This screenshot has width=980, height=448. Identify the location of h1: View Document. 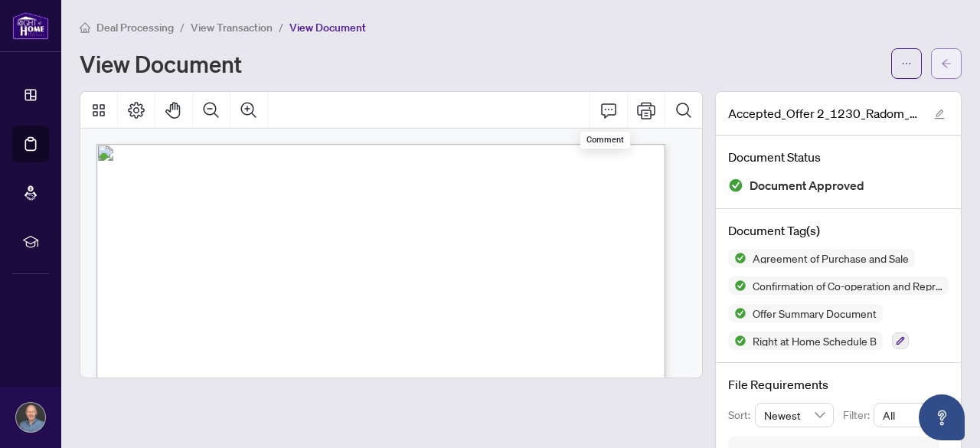
(160, 64).